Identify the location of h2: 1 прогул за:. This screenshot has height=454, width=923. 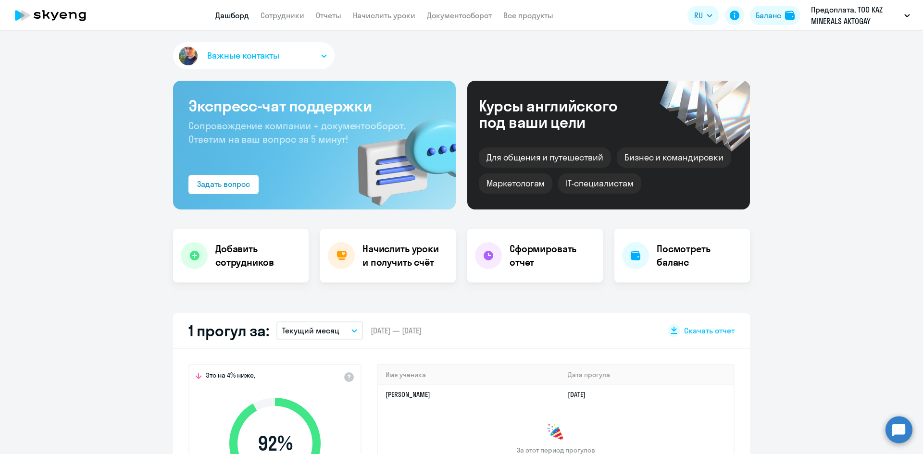
(228, 331).